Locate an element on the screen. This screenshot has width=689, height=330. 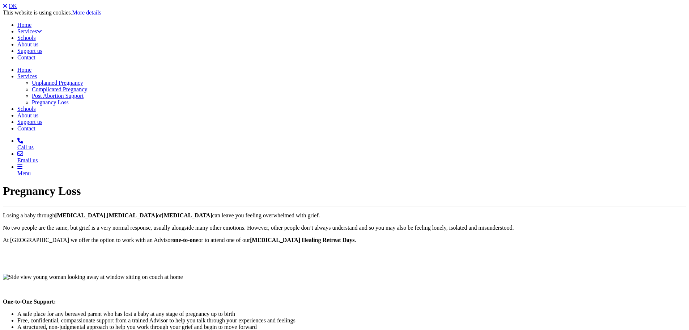
img: Side view young woman looking away at window sitting on couch at home is located at coordinates (93, 277).